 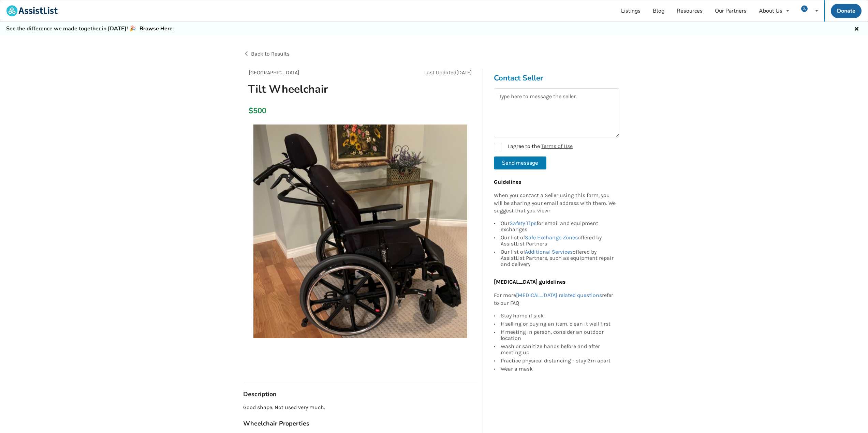 I want to click on a: Listings, so click(x=631, y=11).